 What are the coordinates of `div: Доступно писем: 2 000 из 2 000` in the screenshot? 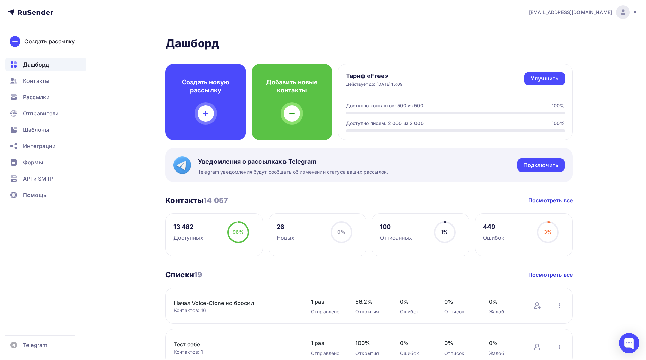 It's located at (385, 123).